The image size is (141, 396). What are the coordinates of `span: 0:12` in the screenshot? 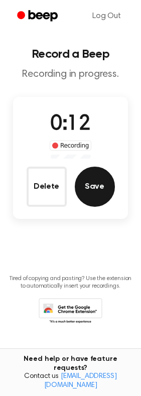 It's located at (70, 124).